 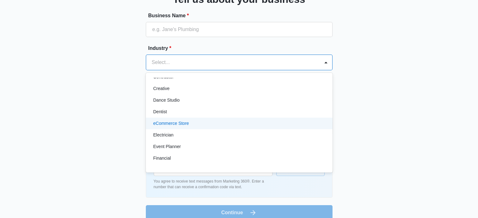 What do you see at coordinates (160, 112) in the screenshot?
I see `p: Dentist` at bounding box center [160, 112].